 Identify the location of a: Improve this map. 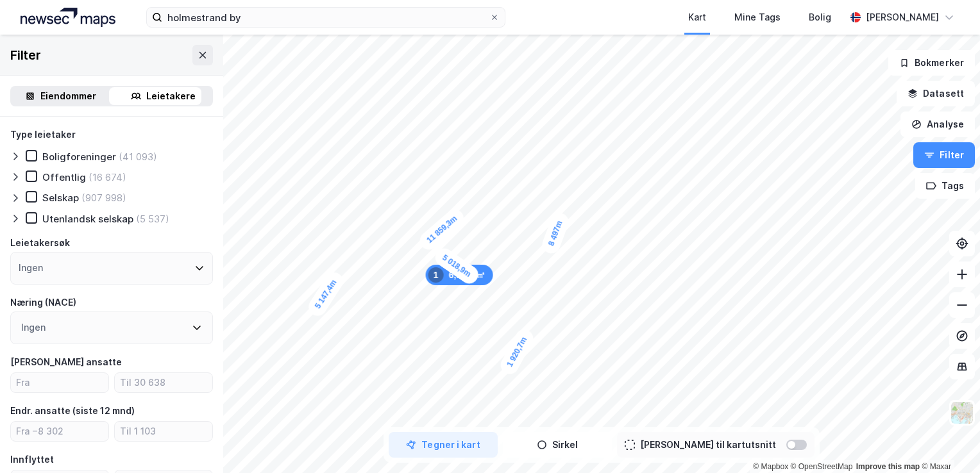
(888, 467).